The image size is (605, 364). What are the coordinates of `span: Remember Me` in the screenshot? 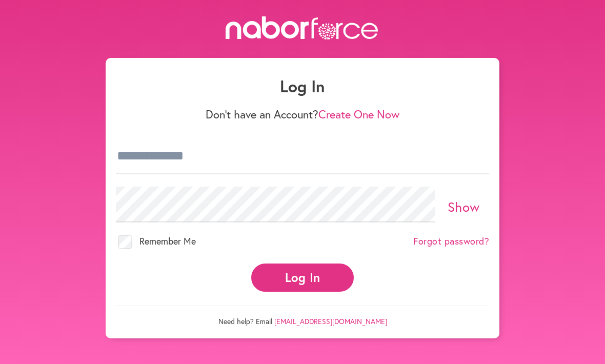 It's located at (168, 241).